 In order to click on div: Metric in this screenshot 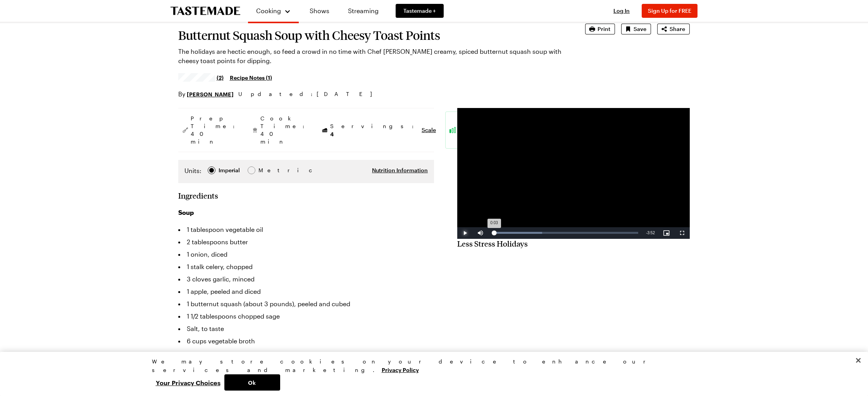, I will do `click(267, 170)`.